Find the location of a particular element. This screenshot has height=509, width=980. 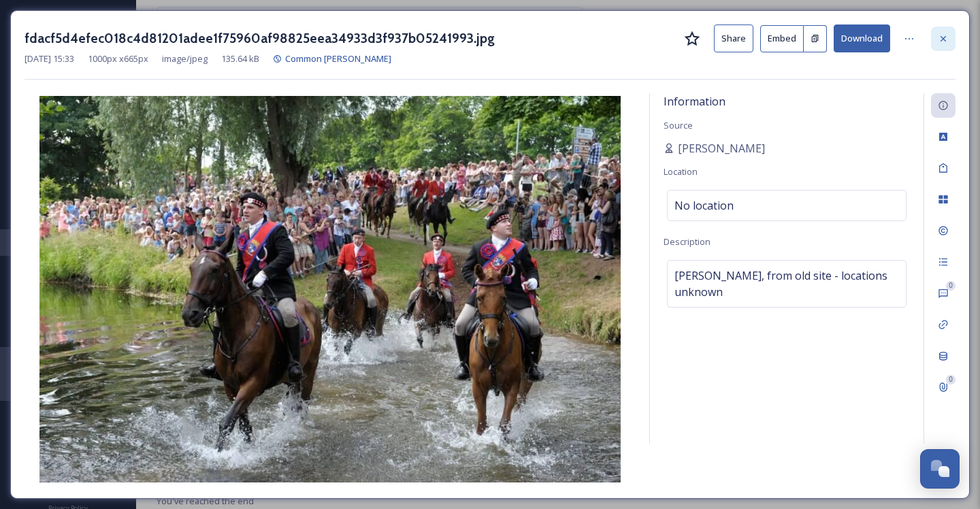

img: fdacf5d4efec018c4d81201adee1f75960af98825eea34933d3f937b05241993.jpg is located at coordinates (330, 289).